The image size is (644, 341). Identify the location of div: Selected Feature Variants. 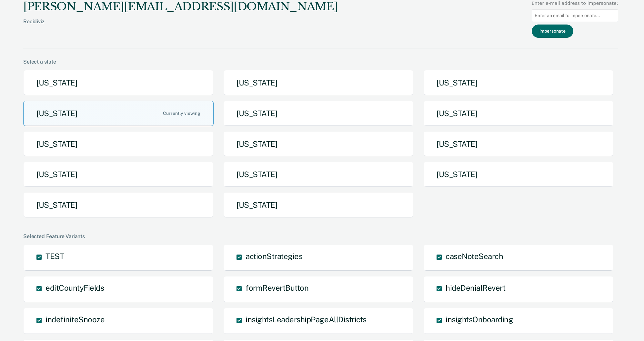
(321, 236).